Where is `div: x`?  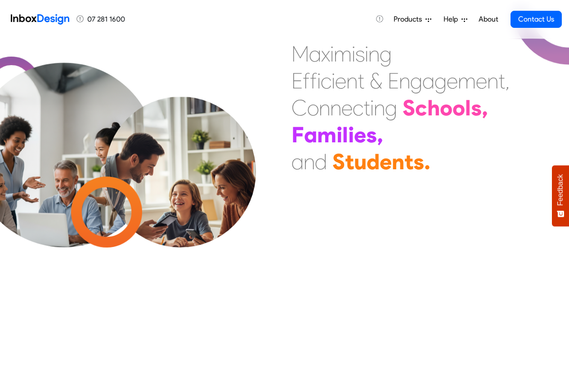 div: x is located at coordinates (325, 54).